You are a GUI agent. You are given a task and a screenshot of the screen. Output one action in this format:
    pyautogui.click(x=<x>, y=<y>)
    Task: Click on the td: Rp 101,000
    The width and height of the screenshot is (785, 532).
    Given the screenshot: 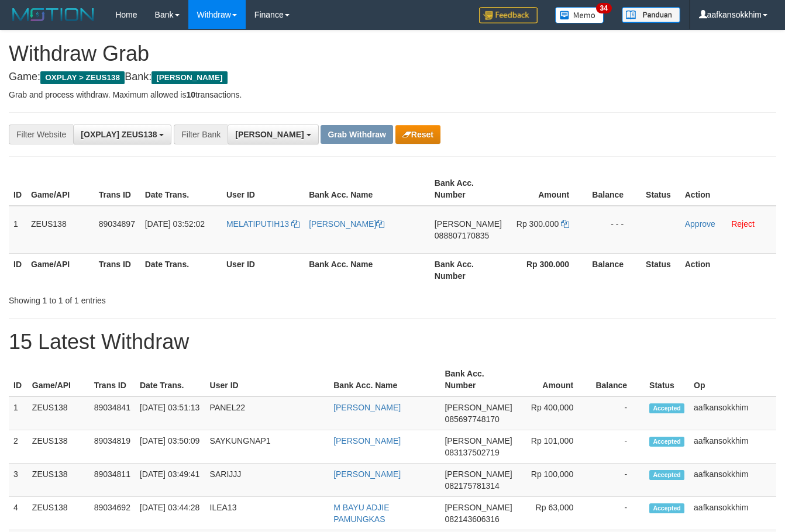 What is the action you would take?
    pyautogui.click(x=554, y=447)
    